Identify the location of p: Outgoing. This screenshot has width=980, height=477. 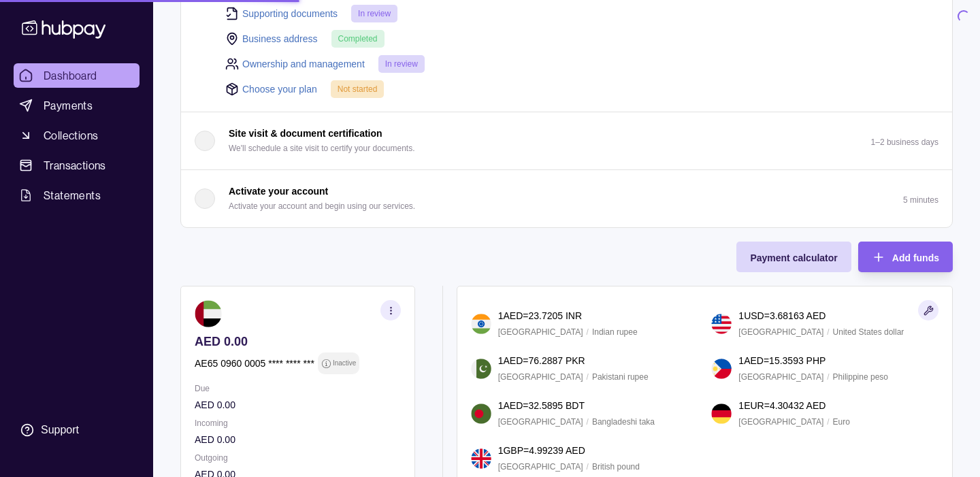
(297, 458).